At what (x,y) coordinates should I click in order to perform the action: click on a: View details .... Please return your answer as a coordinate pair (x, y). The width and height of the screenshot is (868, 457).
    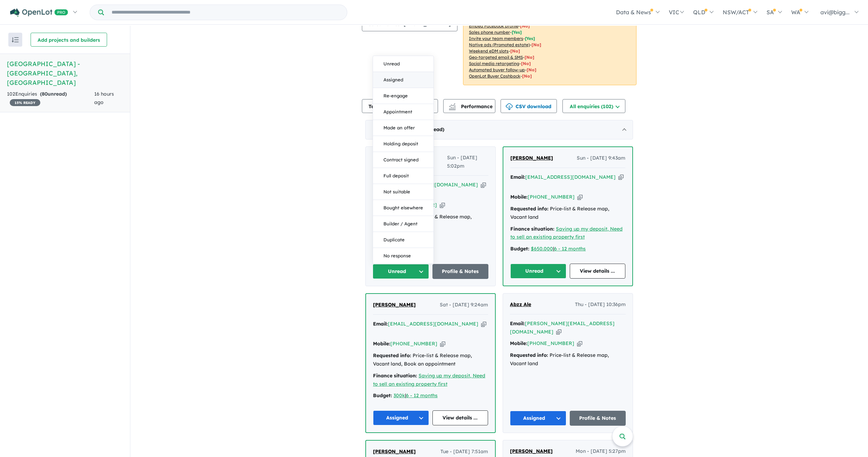
    Looking at the image, I should click on (597, 271).